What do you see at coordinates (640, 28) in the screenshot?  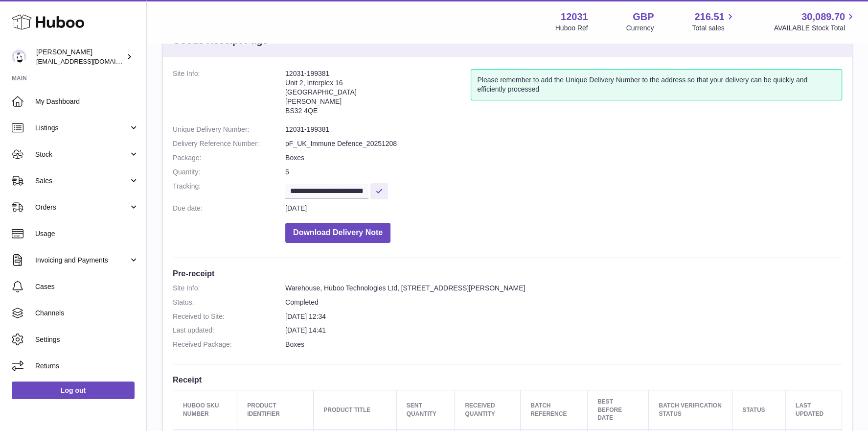 I see `div: Currency` at bounding box center [640, 28].